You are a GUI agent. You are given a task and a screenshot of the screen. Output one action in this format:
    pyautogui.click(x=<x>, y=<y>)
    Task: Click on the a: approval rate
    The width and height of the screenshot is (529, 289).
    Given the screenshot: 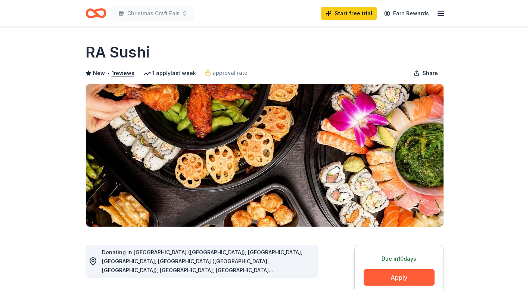 What is the action you would take?
    pyautogui.click(x=226, y=73)
    